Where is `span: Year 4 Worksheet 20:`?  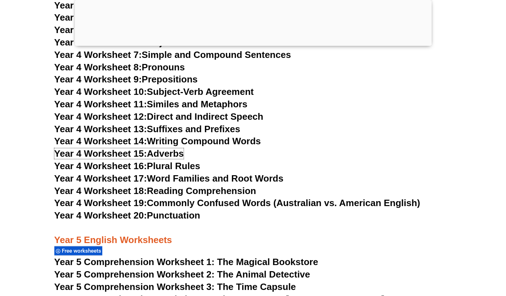
span: Year 4 Worksheet 20: is located at coordinates (100, 215).